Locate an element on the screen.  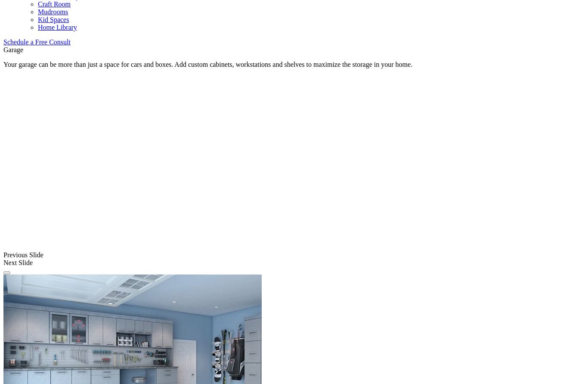
p: Your garage can be more than just a space for cars and boxes. Add custom cabinets, workstations a... is located at coordinates (294, 64).